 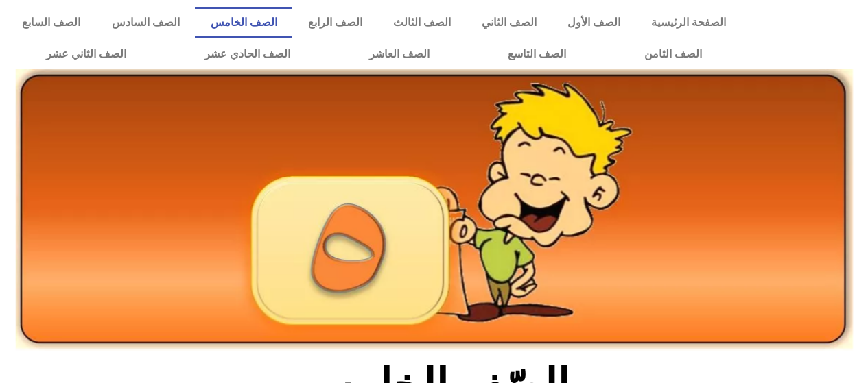 What do you see at coordinates (145, 22) in the screenshot?
I see `a: الصف السادس` at bounding box center [145, 22].